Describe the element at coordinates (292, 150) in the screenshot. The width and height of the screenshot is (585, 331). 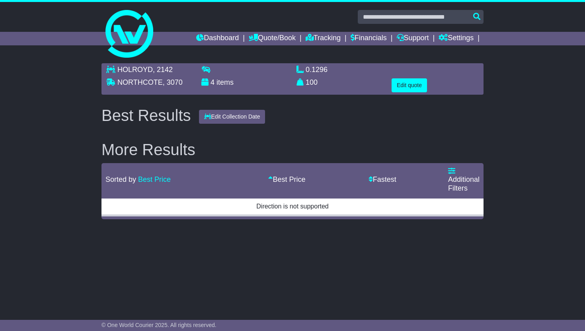
I see `h2: More Results` at that location.